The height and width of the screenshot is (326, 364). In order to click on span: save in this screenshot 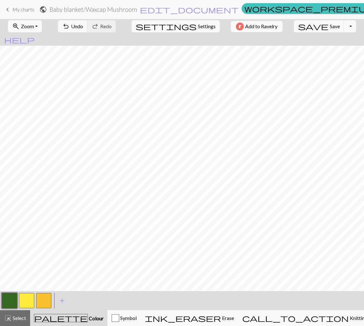, I will do `click(313, 26)`.